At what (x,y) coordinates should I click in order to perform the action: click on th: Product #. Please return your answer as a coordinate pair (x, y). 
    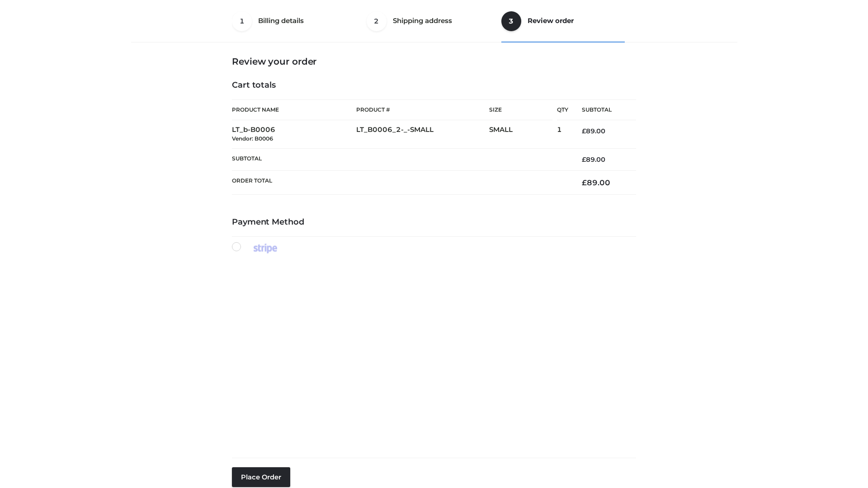
    Looking at the image, I should click on (422, 110).